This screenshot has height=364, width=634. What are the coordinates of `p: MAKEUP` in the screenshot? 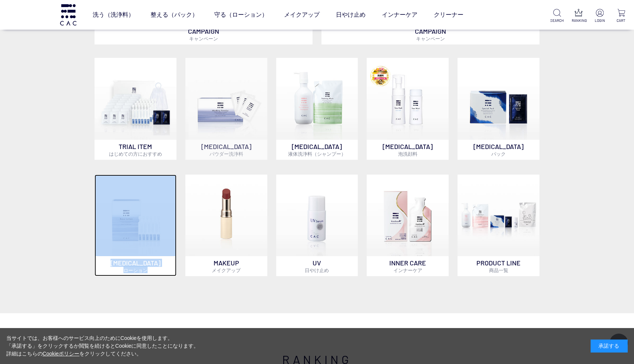 It's located at (226, 266).